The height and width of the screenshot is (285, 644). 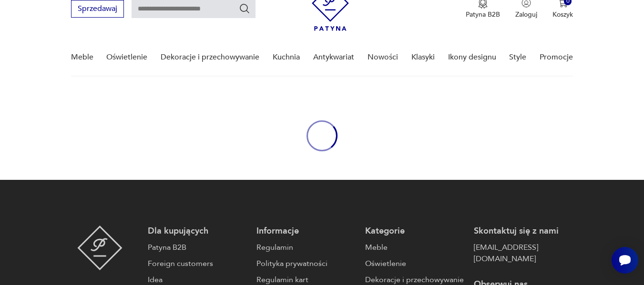 I want to click on p: Skontaktuj się z nami, so click(x=524, y=231).